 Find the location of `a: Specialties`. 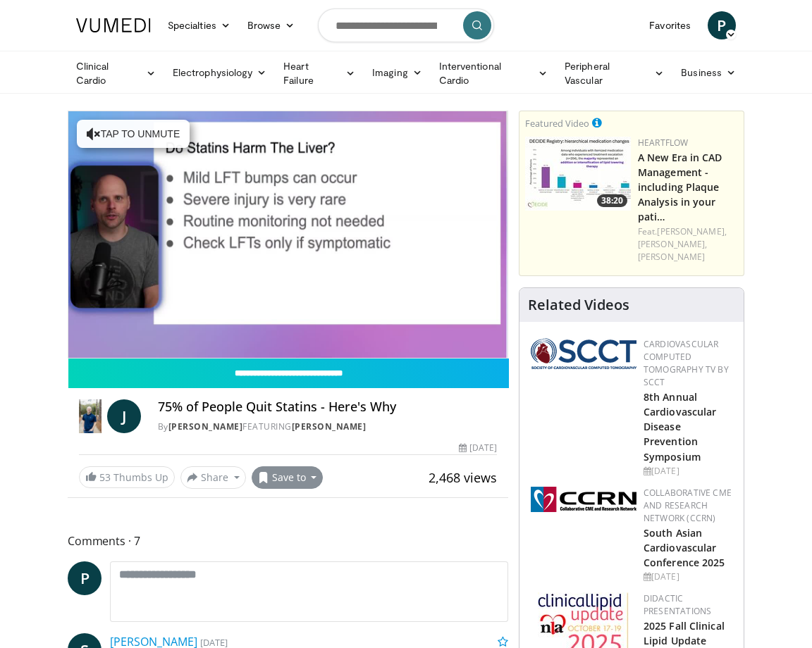

a: Specialties is located at coordinates (198, 25).